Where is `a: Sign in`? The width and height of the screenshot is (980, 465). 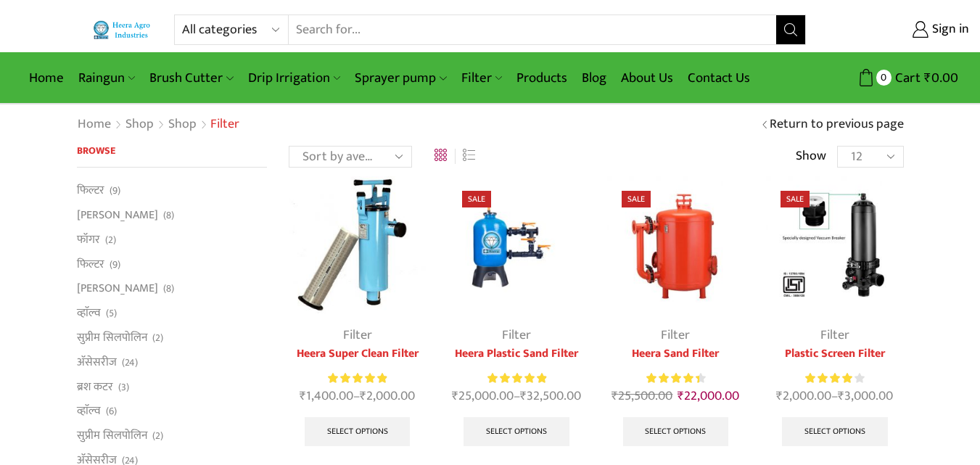
a: Sign in is located at coordinates (898, 29).